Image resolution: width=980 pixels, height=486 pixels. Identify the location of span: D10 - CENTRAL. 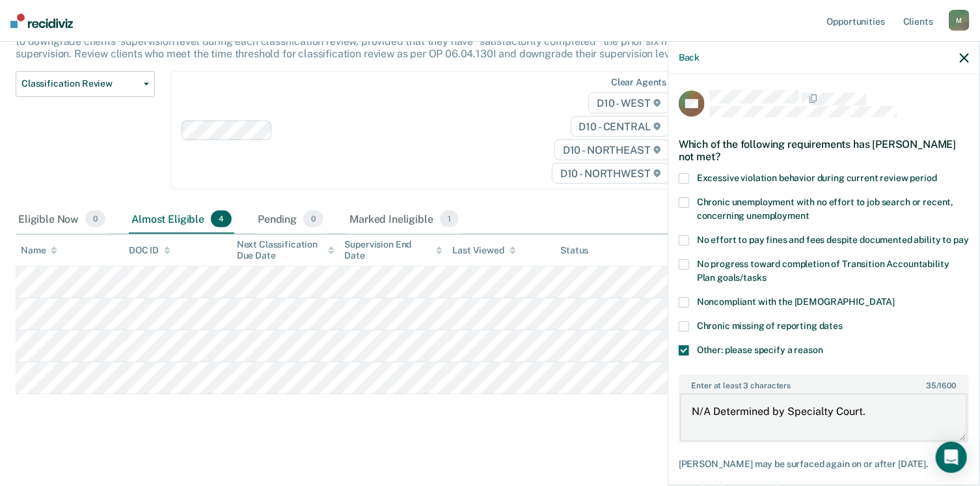
(620, 127).